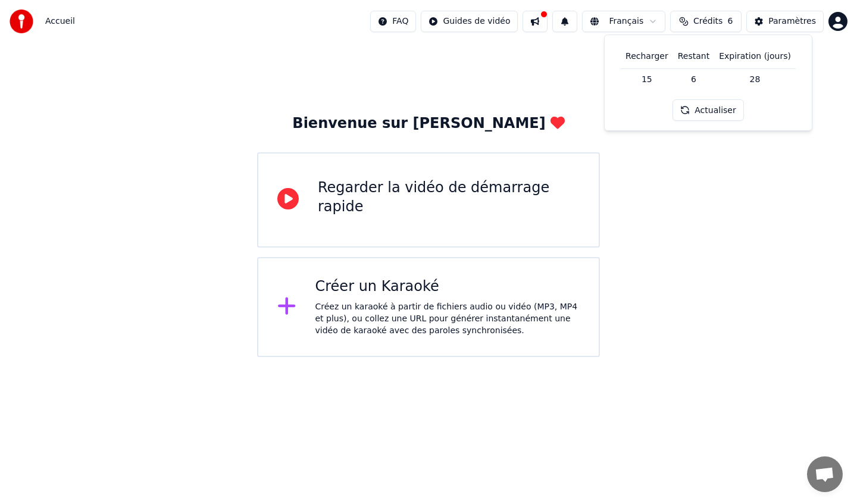 The image size is (857, 504). Describe the element at coordinates (647, 79) in the screenshot. I see `td: 15` at that location.